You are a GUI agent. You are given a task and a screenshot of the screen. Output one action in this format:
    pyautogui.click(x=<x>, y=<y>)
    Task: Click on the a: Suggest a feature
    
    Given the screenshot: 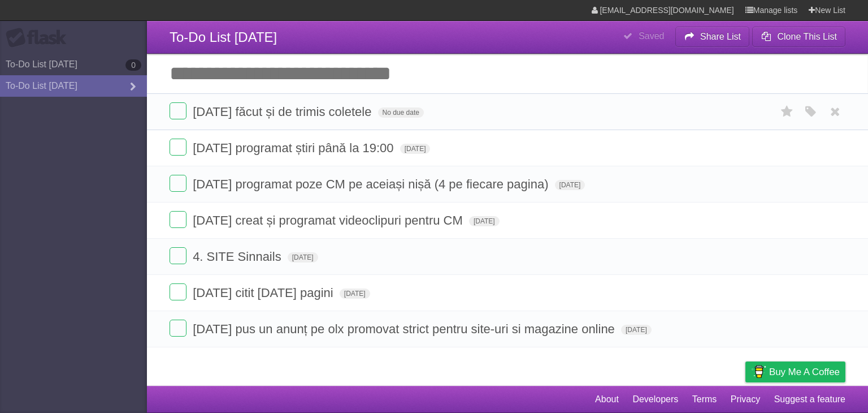 What is the action you would take?
    pyautogui.click(x=810, y=400)
    